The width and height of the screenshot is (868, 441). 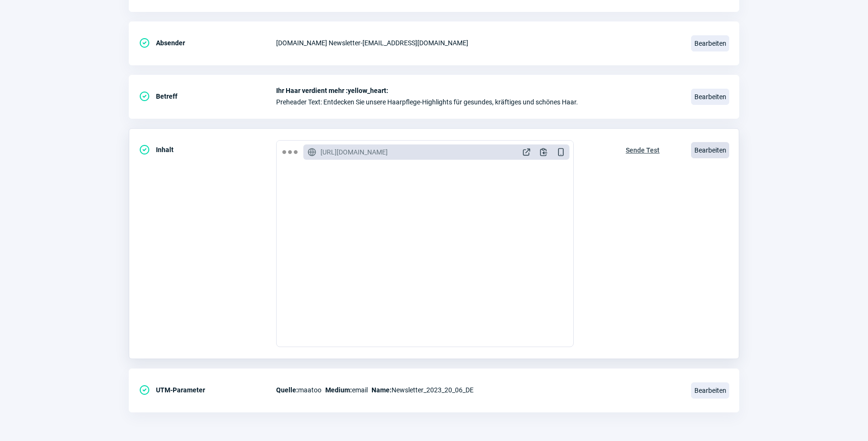 I want to click on button: Sende Test, so click(x=642, y=149).